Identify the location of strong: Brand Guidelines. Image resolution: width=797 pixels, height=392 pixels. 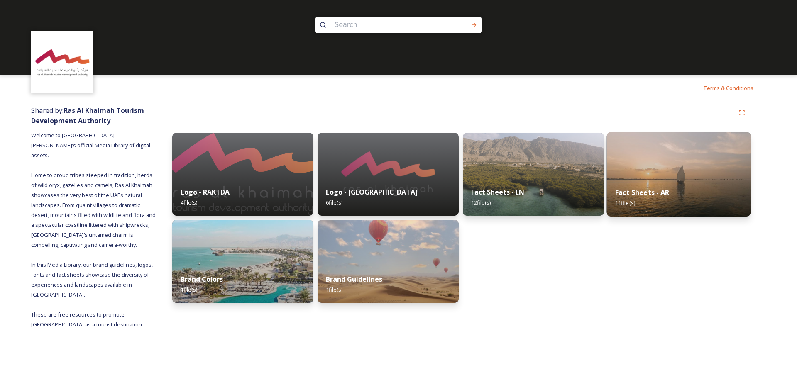
(354, 279).